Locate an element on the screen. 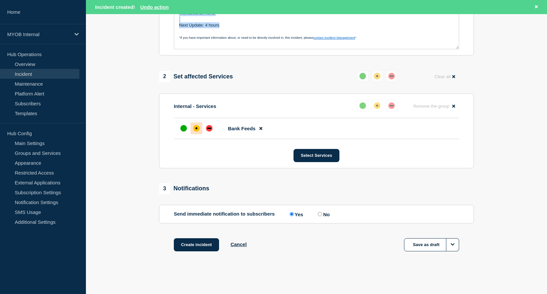 The image size is (547, 294). button: Undo action is located at coordinates (154, 7).